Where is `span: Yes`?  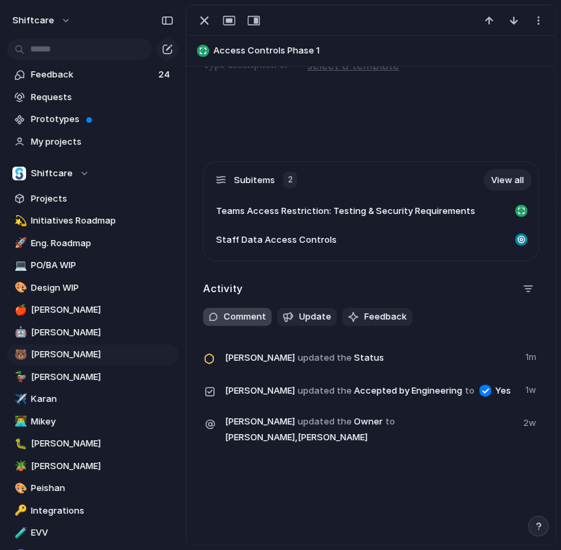 span: Yes is located at coordinates (503, 391).